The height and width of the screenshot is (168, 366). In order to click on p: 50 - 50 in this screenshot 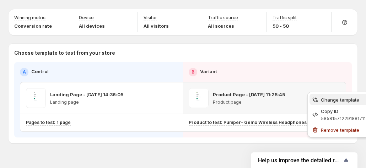, I will do `click(285, 26)`.